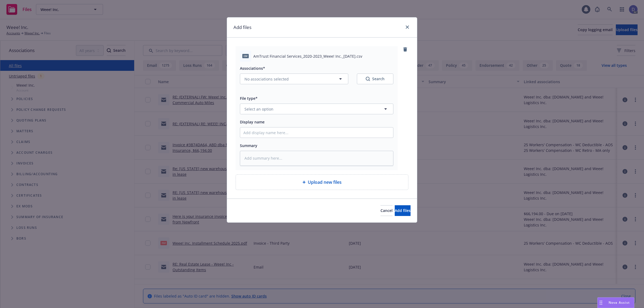 This screenshot has width=644, height=308. I want to click on span: File type*, so click(249, 98).